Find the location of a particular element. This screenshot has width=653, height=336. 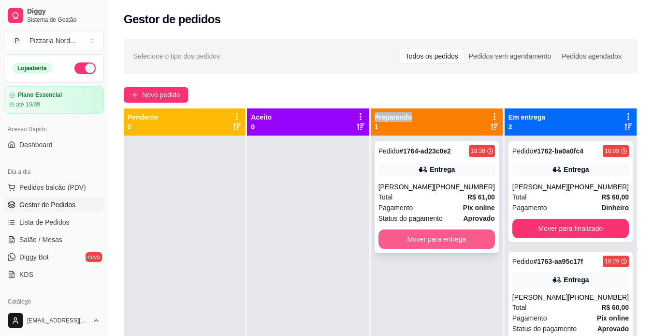

span: Selecione o tipo dos pedidos is located at coordinates (177, 56).